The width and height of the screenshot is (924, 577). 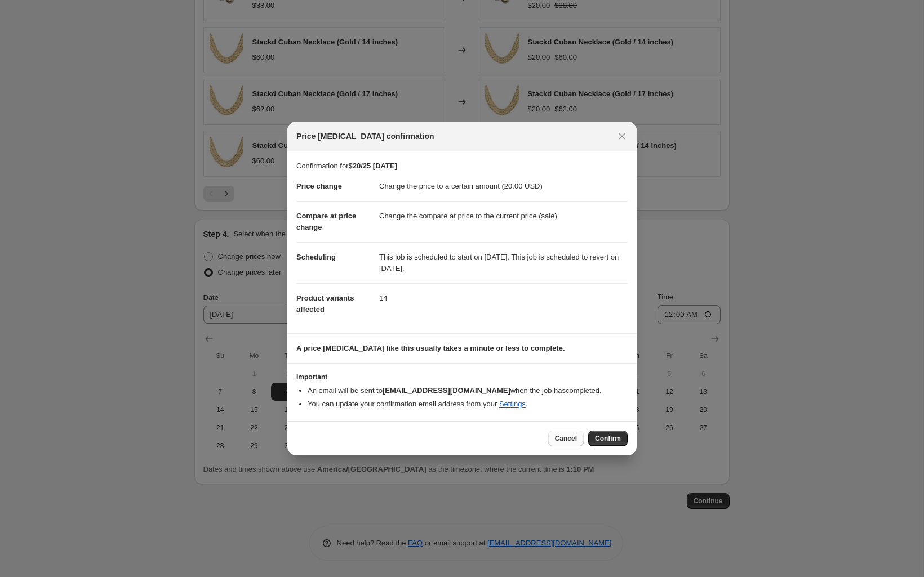 What do you see at coordinates (608, 439) in the screenshot?
I see `button: Confirm` at bounding box center [608, 439].